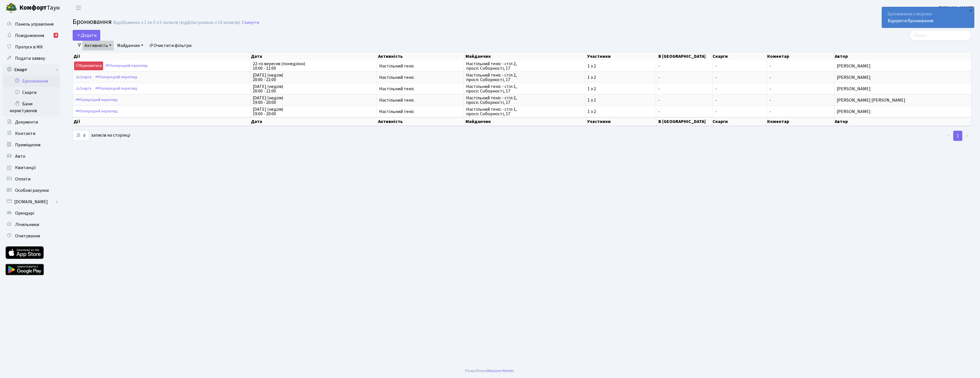  Describe the element at coordinates (31, 35) in the screenshot. I see `a: Повідомлення4` at that location.